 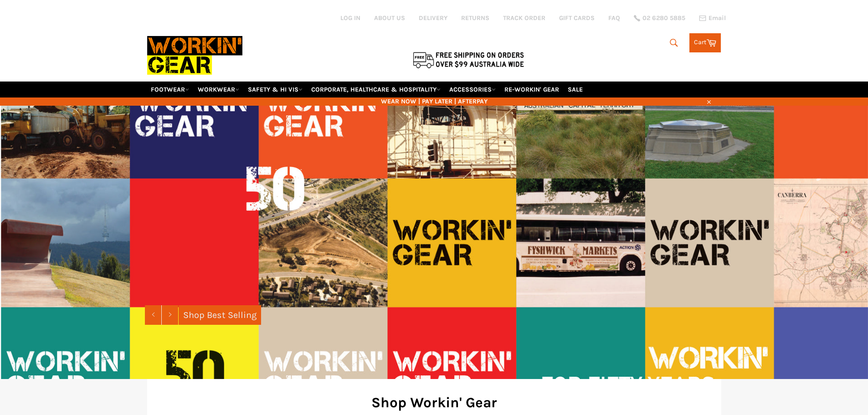 I want to click on a: Cart, so click(x=705, y=43).